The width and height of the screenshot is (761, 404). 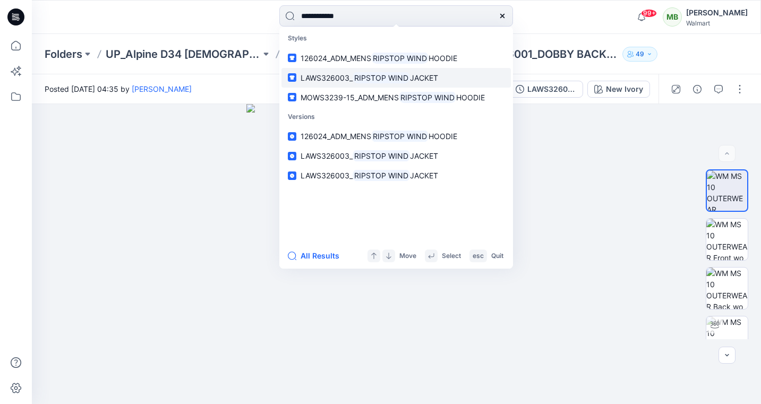 What do you see at coordinates (649, 13) in the screenshot?
I see `span: 99+` at bounding box center [649, 13].